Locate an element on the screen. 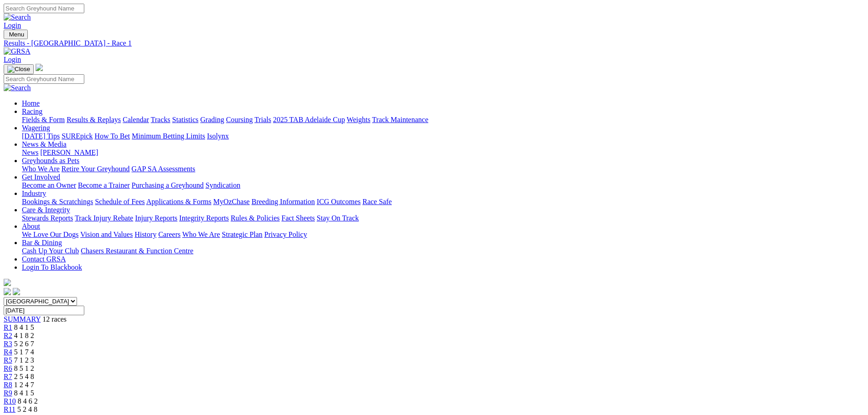 The width and height of the screenshot is (868, 415). span: R6 is located at coordinates (8, 368).